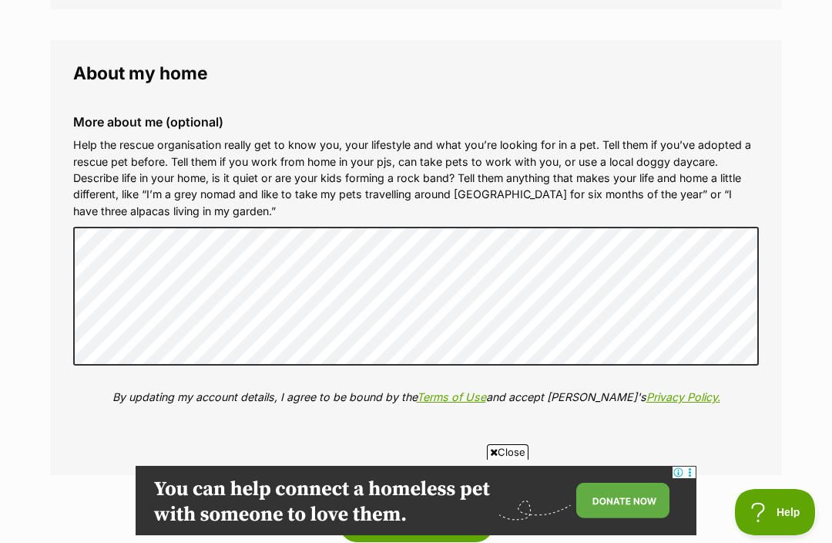 Image resolution: width=832 pixels, height=543 pixels. Describe the element at coordinates (416, 122) in the screenshot. I see `label: More about me (optional)` at that location.